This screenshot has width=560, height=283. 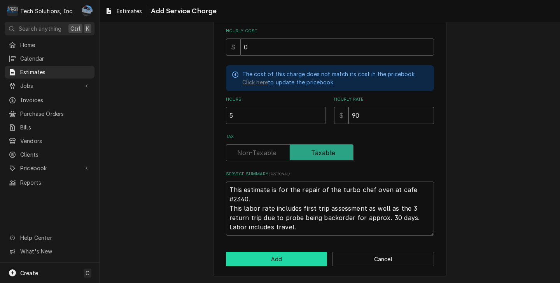 What do you see at coordinates (49, 182) in the screenshot?
I see `a: Reports` at bounding box center [49, 182].